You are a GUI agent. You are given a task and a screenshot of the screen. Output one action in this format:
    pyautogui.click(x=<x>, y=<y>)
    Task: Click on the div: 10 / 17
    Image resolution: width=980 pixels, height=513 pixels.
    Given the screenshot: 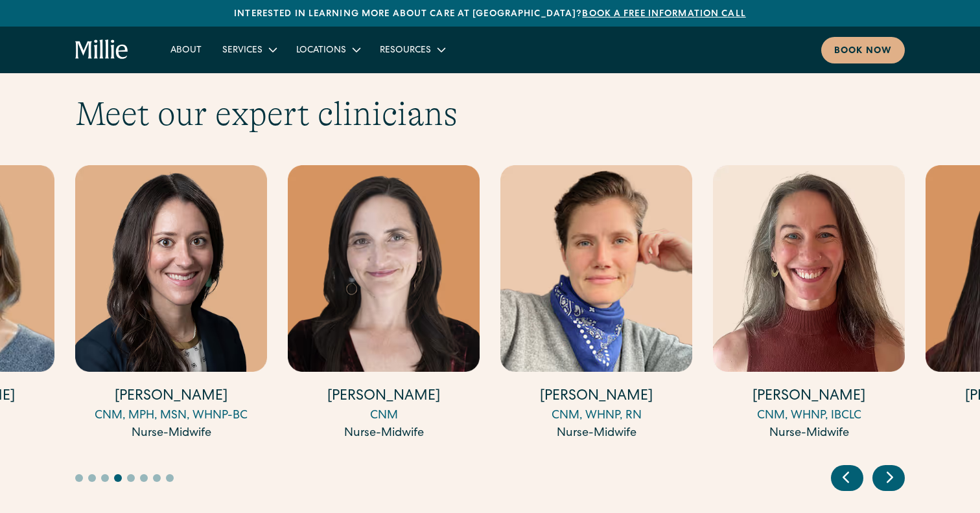 What is the action you would take?
    pyautogui.click(x=809, y=305)
    